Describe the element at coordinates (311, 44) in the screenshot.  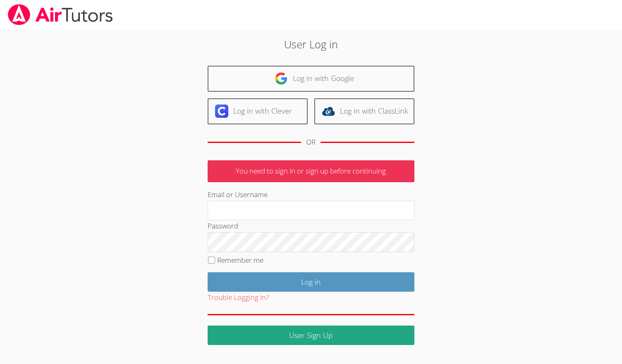
I see `h2: User Log in` at that location.